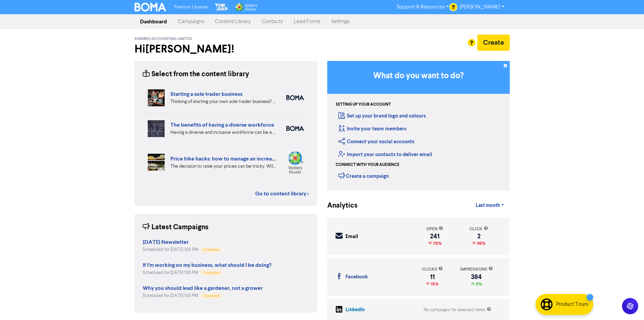 The height and width of the screenshot is (320, 644). What do you see at coordinates (627, 303) in the screenshot?
I see `div: Chat Widget` at bounding box center [627, 303].